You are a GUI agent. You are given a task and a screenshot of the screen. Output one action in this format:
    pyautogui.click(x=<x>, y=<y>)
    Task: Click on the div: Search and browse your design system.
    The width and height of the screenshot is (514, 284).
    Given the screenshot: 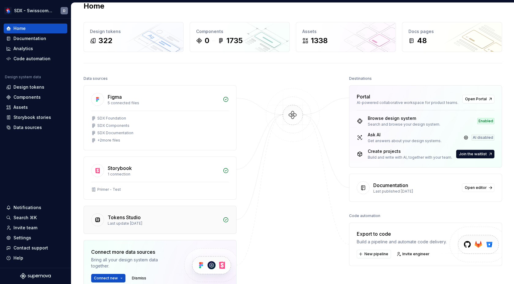 What is the action you would take?
    pyautogui.click(x=404, y=124)
    